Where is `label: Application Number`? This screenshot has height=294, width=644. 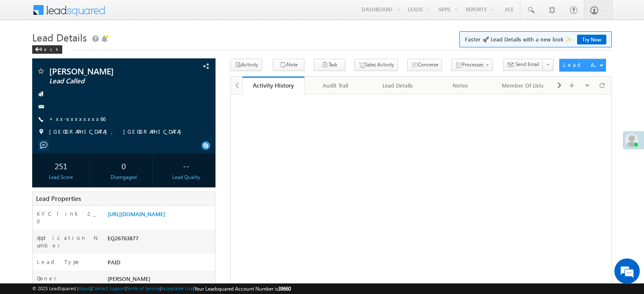
label: Application Number is located at coordinates (68, 242).